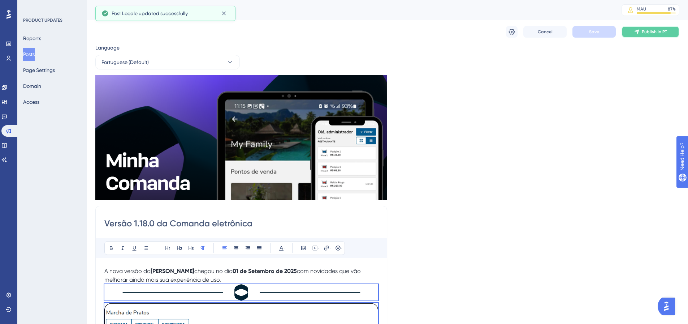  Describe the element at coordinates (32, 86) in the screenshot. I see `button: Domain` at that location.